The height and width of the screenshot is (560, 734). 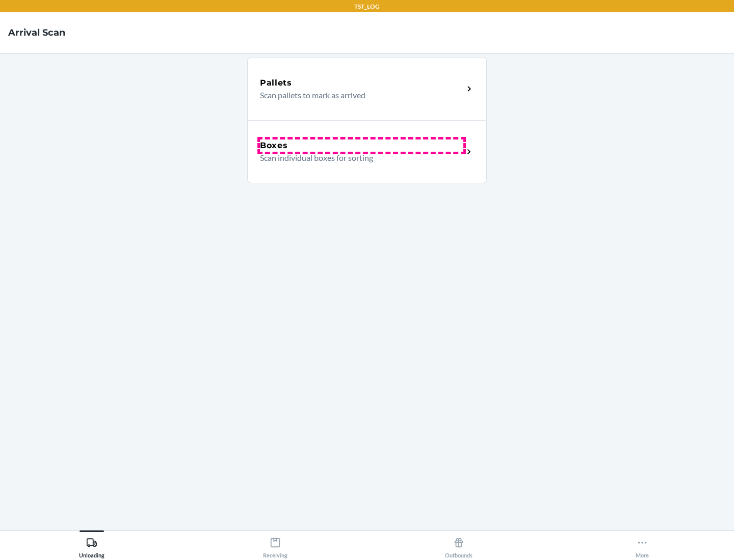 I want to click on div: Unloading, so click(x=92, y=546).